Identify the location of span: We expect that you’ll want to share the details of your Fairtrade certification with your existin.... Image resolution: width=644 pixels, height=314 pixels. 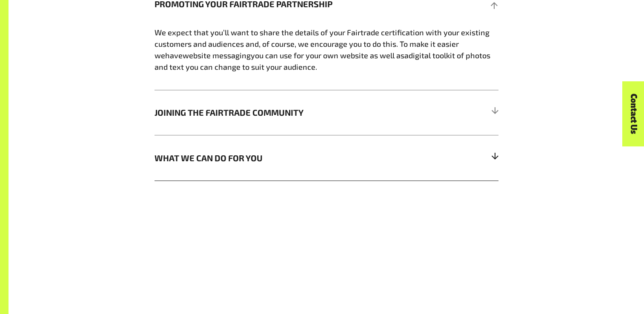
(322, 44).